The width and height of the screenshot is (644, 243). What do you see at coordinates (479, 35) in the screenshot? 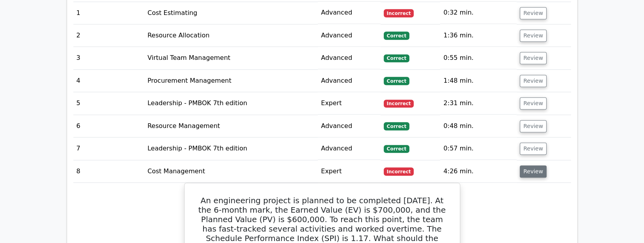
I see `td: 1:36 min.` at bounding box center [479, 35].